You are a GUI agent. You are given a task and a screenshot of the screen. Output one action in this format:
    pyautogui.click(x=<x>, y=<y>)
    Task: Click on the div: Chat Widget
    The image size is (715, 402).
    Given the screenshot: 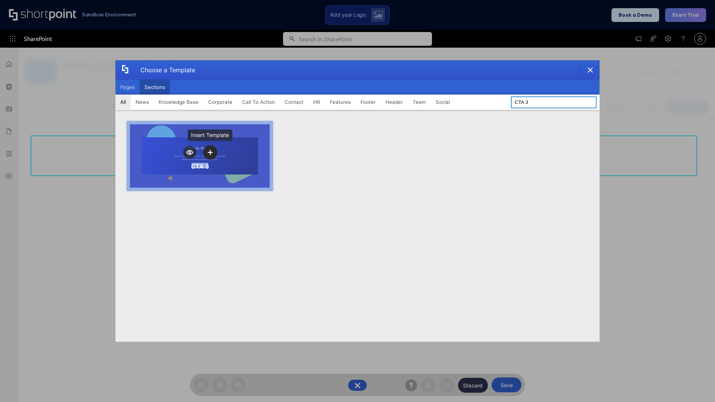 What is the action you would take?
    pyautogui.click(x=696, y=384)
    